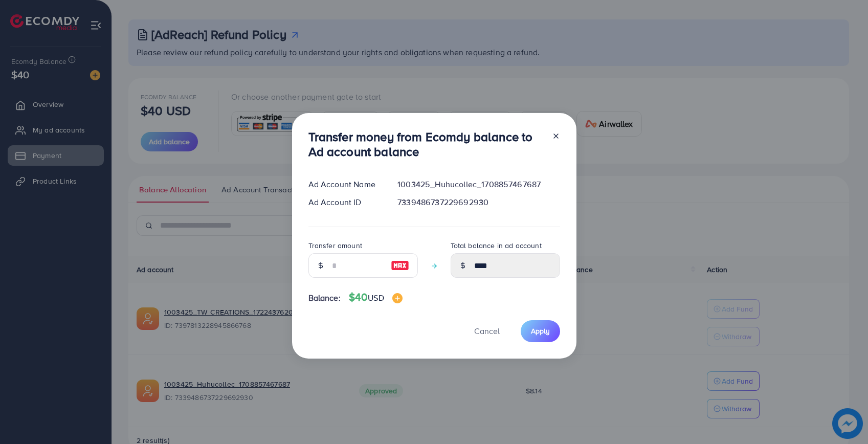 This screenshot has width=868, height=444. What do you see at coordinates (487, 331) in the screenshot?
I see `button: Cancel` at bounding box center [487, 331].